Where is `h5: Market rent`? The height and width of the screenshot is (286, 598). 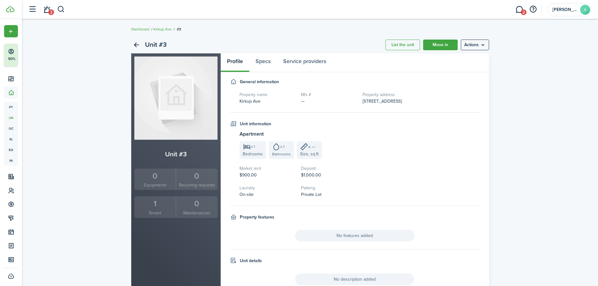
h5: Market rent is located at coordinates (267, 168).